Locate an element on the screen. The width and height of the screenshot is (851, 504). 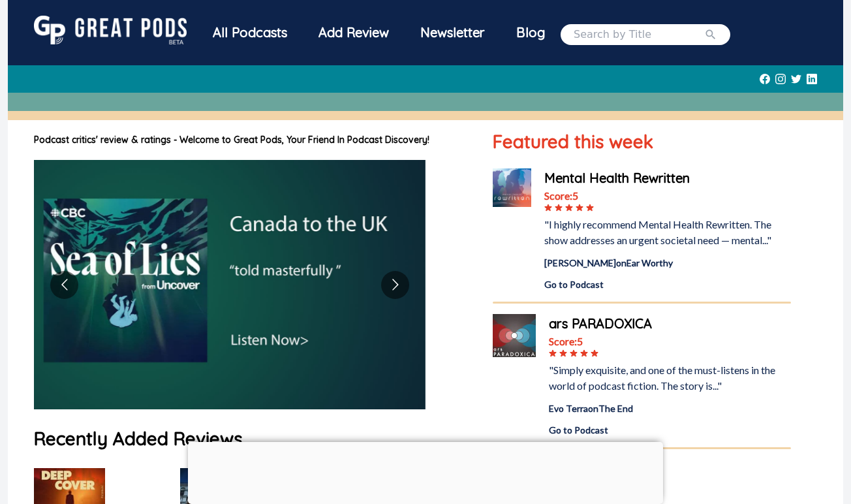
a: Mental Health Rewritten is located at coordinates (668, 178).